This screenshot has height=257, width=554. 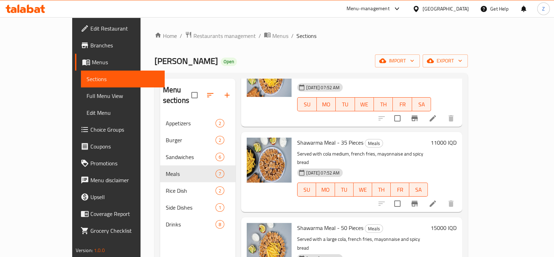 I want to click on span: Edit Menu, so click(x=123, y=113).